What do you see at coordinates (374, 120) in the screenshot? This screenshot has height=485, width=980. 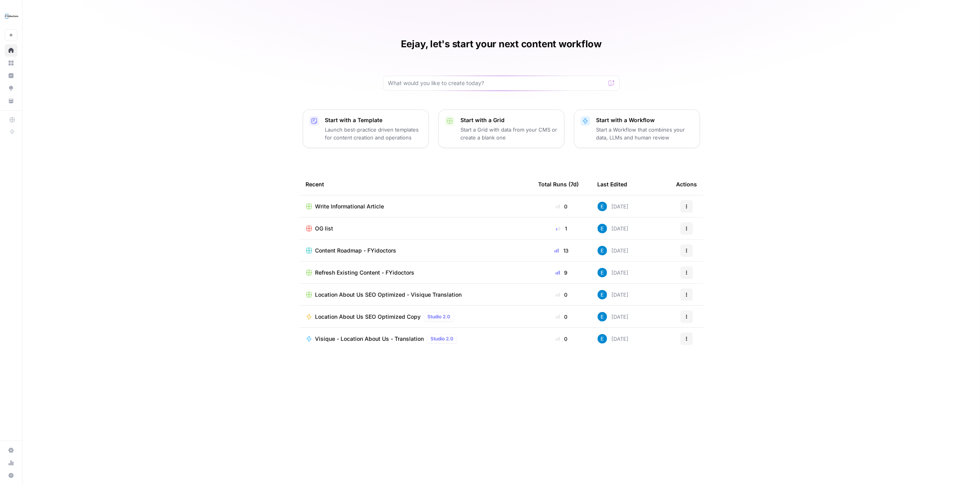 I see `p: Start with a Template` at bounding box center [374, 120].